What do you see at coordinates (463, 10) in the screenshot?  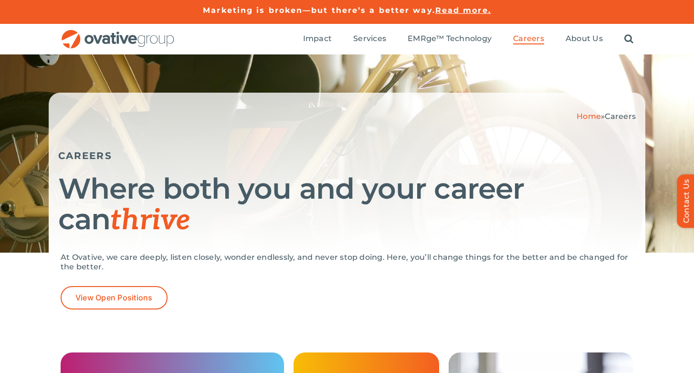 I see `span: Read more.` at bounding box center [463, 10].